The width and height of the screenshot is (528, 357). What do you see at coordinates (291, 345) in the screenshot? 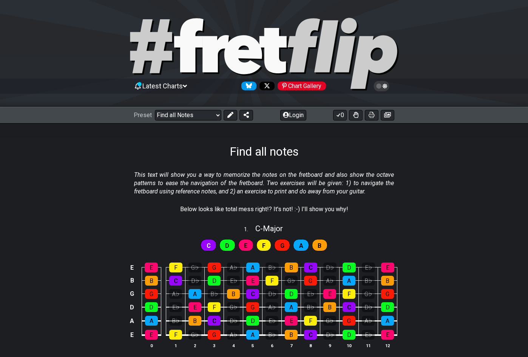
I see `th: 7` at bounding box center [291, 345].